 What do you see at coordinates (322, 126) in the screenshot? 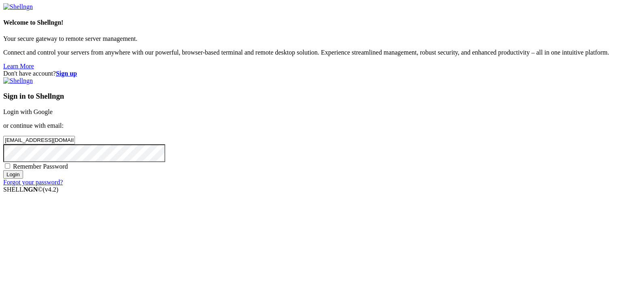
I see `p: or continue with email:` at bounding box center [322, 126].